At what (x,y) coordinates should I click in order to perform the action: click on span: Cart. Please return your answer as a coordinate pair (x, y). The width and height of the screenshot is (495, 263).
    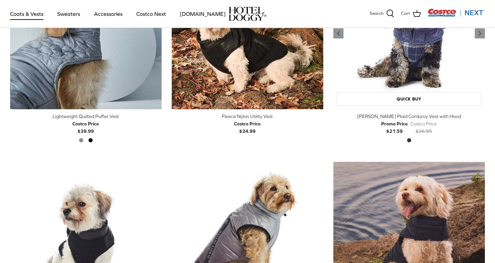
    Looking at the image, I should click on (406, 13).